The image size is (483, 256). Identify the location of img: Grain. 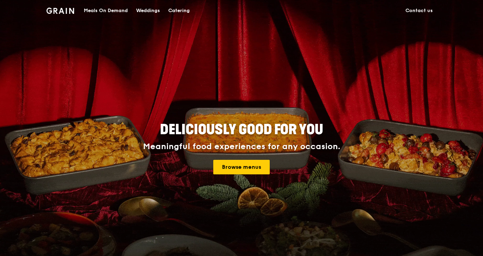
(60, 11).